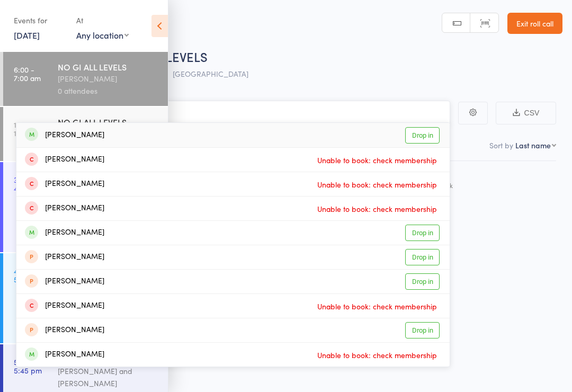 The height and width of the screenshot is (392, 572). Describe the element at coordinates (28, 366) in the screenshot. I see `time: 5:00 - 5:45 pm` at that location.